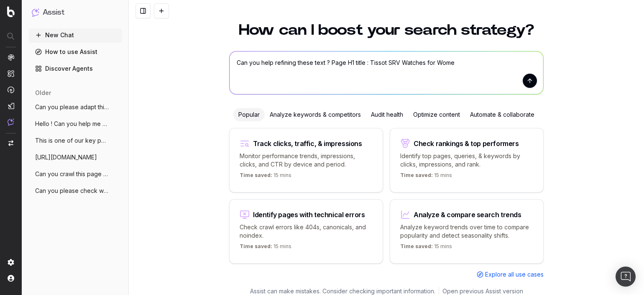  Describe the element at coordinates (75, 68) in the screenshot. I see `a: Discover Agents` at that location.